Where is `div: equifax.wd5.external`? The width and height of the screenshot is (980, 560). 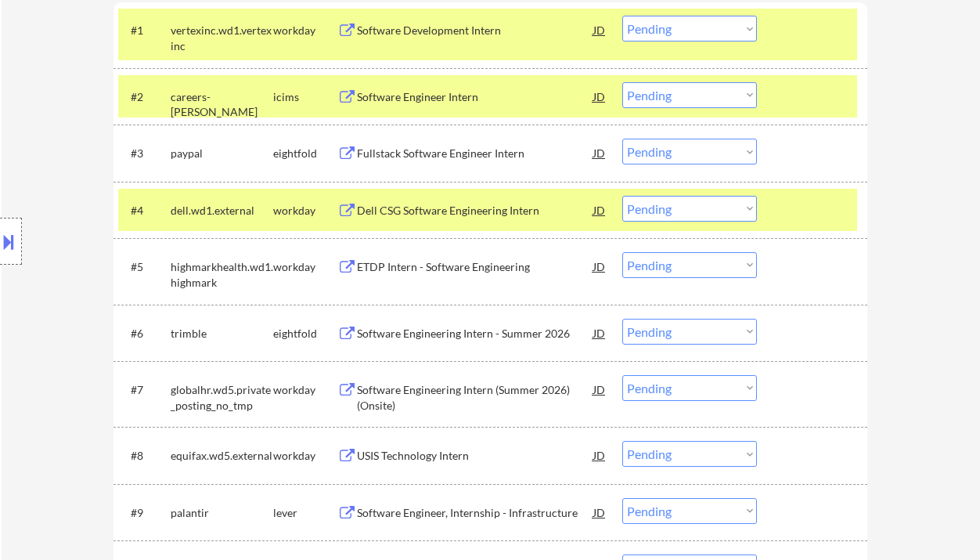 div: equifax.wd5.external is located at coordinates (221, 456).